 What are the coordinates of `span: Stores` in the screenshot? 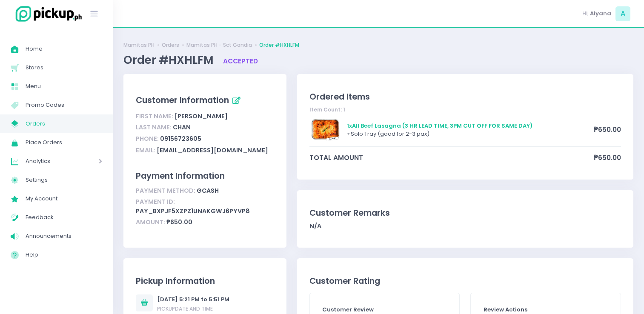 It's located at (64, 68).